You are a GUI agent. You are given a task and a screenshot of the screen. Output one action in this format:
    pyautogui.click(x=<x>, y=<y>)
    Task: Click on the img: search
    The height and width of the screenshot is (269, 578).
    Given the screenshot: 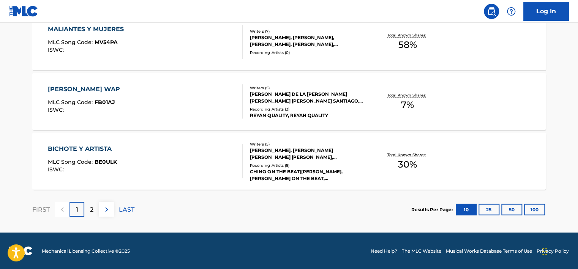 What is the action you would take?
    pyautogui.click(x=492, y=11)
    